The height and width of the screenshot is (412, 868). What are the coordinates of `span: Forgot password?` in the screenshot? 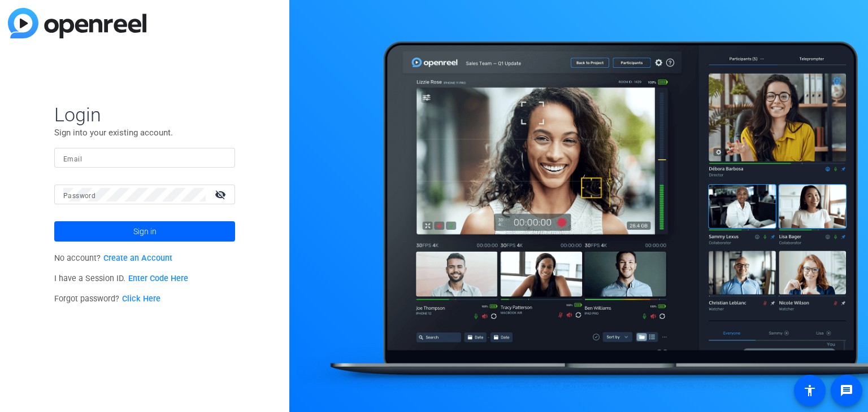 It's located at (107, 298).